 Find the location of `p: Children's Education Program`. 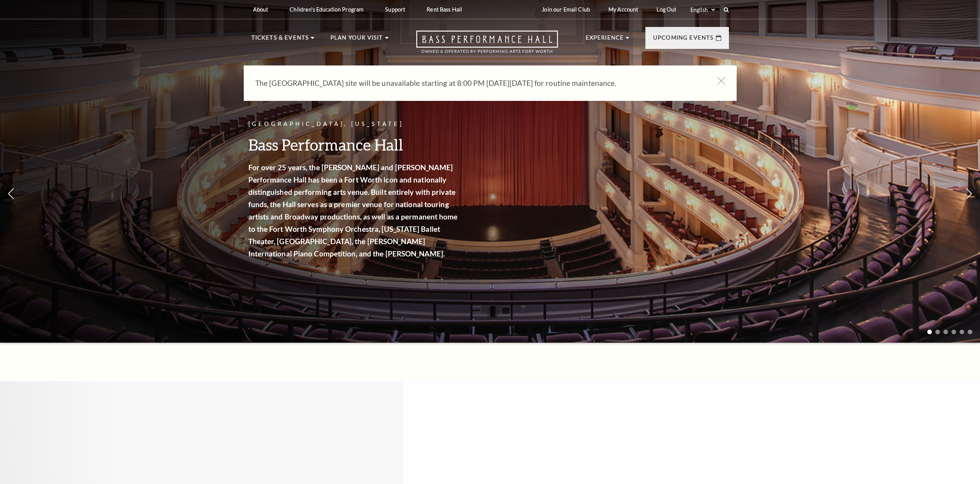

p: Children's Education Program is located at coordinates (327, 9).